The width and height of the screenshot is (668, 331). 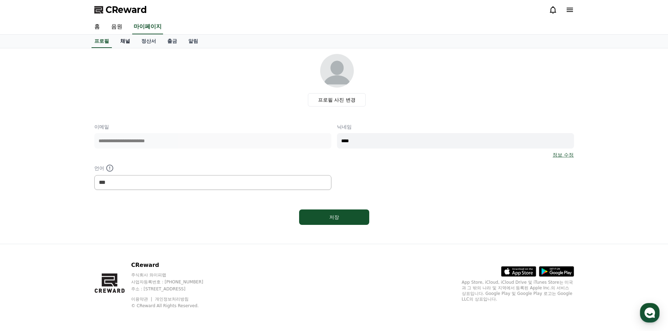 What do you see at coordinates (518, 291) in the screenshot?
I see `p: App Store, iCloud, iCloud Drive 및 iTunes Store는 미국과 그 밖의 나라 및 지역에서 등록된 Apple Inc.의 서비스 상표입니다. Goo...` at bounding box center [518, 291].